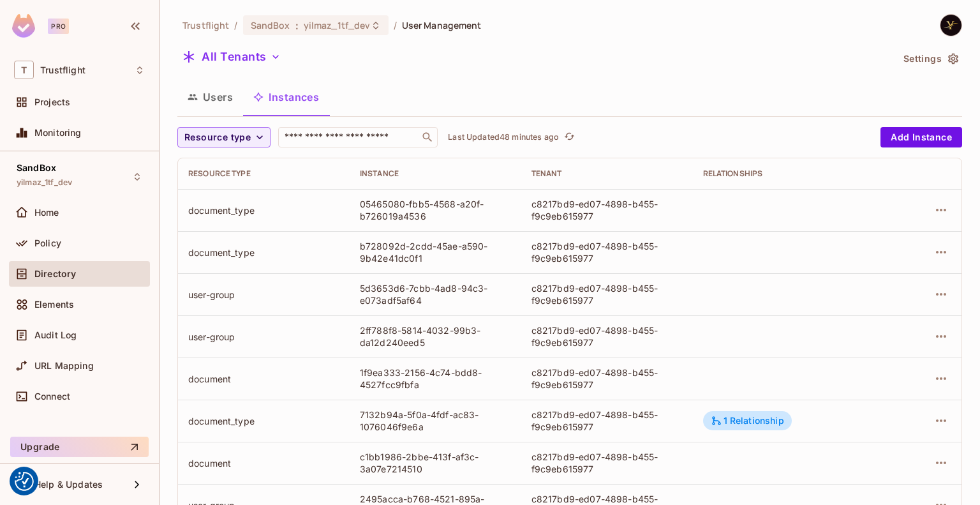  What do you see at coordinates (263, 174) in the screenshot?
I see `div: Resource type` at bounding box center [263, 174].